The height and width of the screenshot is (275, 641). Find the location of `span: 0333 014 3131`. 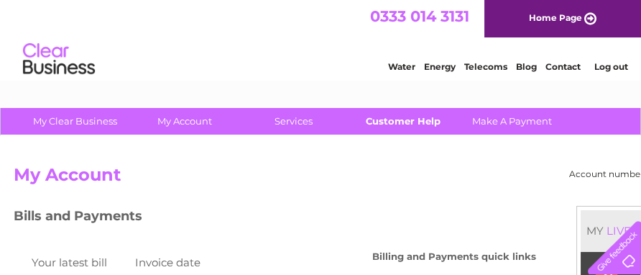

span: 0333 014 3131 is located at coordinates (420, 16).